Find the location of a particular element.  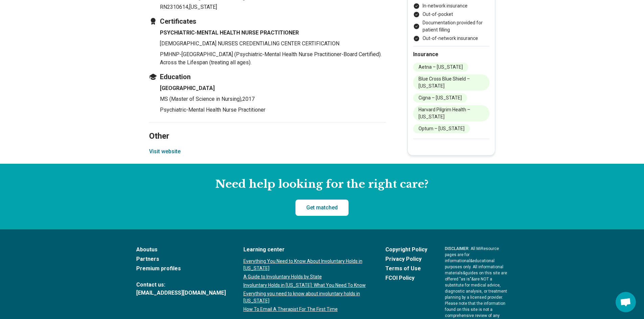

a: Aboutus is located at coordinates (181, 249).